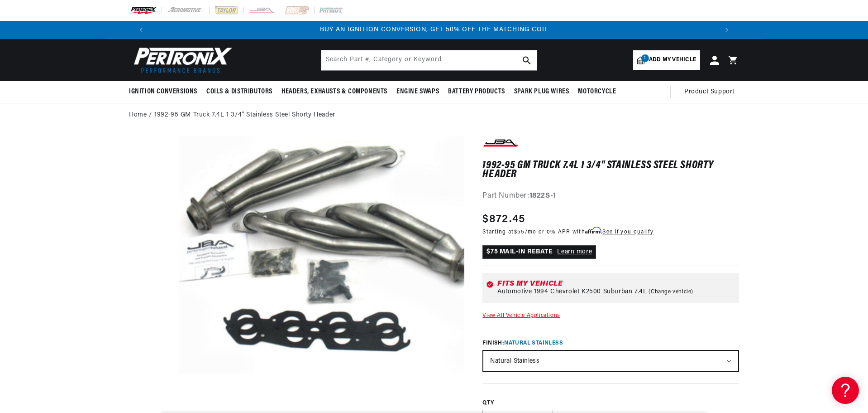 This screenshot has height=413, width=868. I want to click on a: 1992-95 GM Truck 7.4L 1 3/4" Stainless Steel Shorty Header, so click(245, 115).